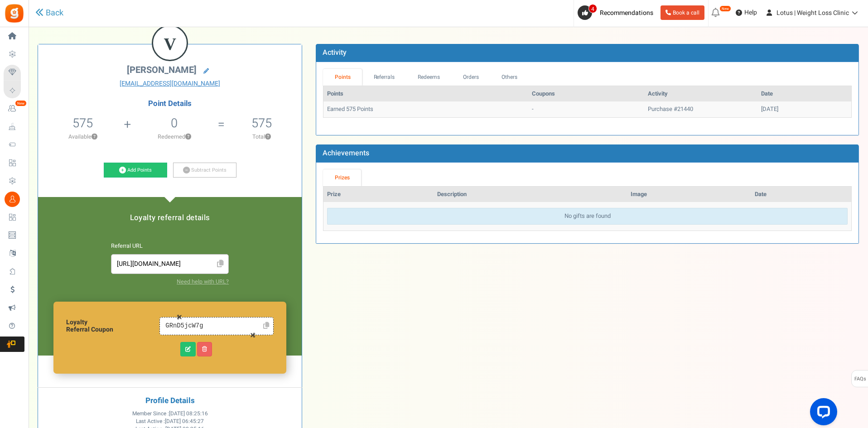 The image size is (868, 428). What do you see at coordinates (174, 137) in the screenshot?
I see `p: Redeemed` at bounding box center [174, 137].